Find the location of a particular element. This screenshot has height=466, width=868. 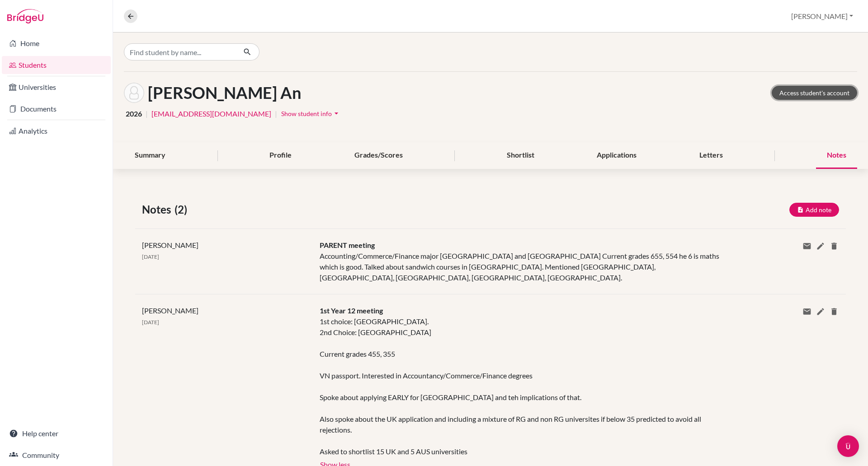

a: Community is located at coordinates (56, 456).